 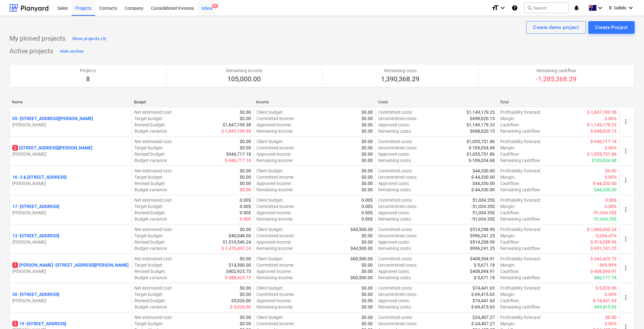 I want to click on p: $-1,055,751.86, so click(x=602, y=154).